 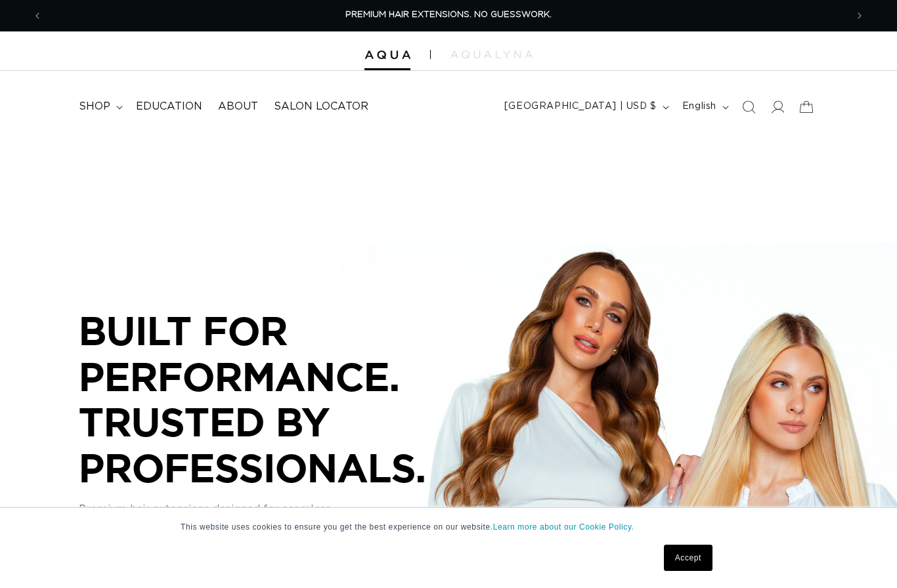 I want to click on a: Education, so click(x=169, y=106).